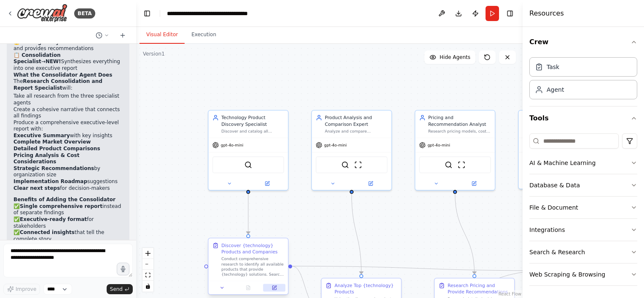  Describe the element at coordinates (465, 234) in the screenshot. I see `g: Edge from 56bb6262-3571-4b47-8f2e-48da46e36e58 to 9016fdc7-d1c1-4e16-a3ef-b2fef669b3e6` at that location.